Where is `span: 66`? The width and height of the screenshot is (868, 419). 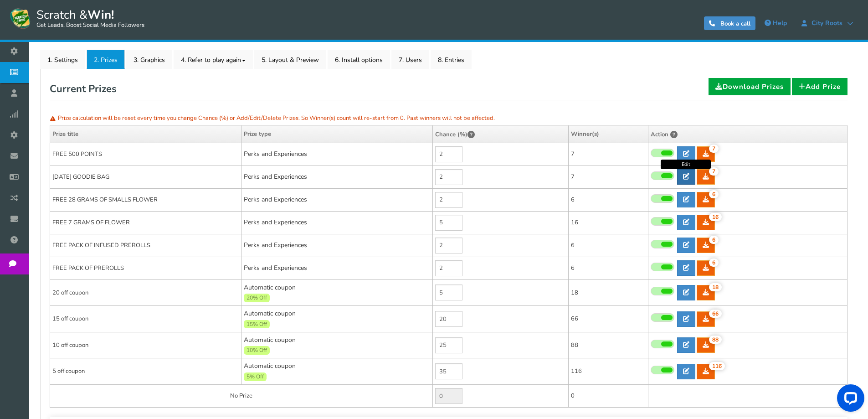 span: 66 is located at coordinates (715, 314).